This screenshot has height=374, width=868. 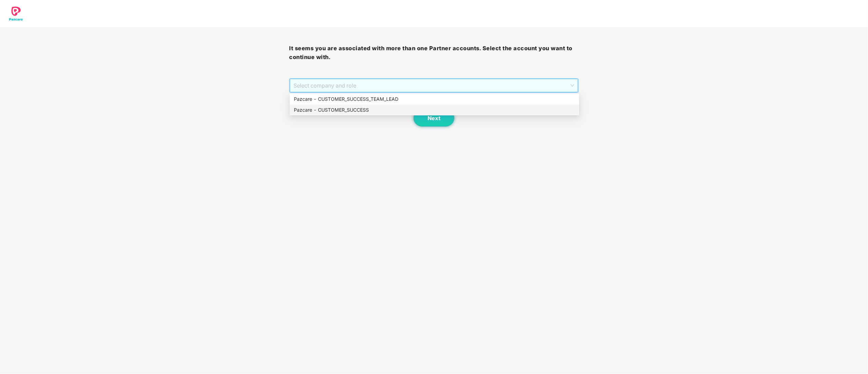 What do you see at coordinates (434, 53) in the screenshot?
I see `h3: It seems you are associated with more than one Partner accounts. Select the account you want to c...` at bounding box center [434, 53].